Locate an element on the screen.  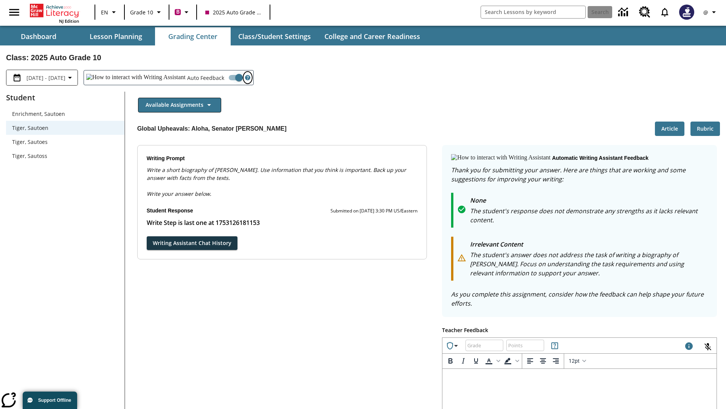
span: Tiger, Sautoes is located at coordinates (65, 141).